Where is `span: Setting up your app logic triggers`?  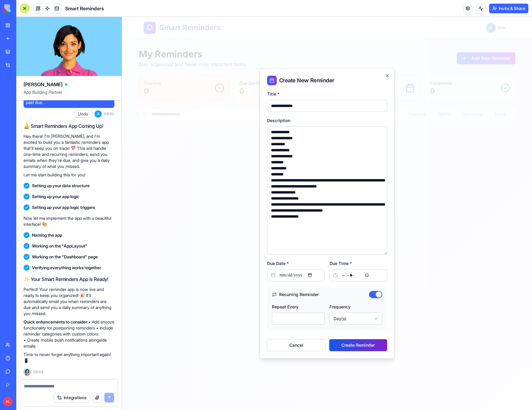
span: Setting up your app logic triggers is located at coordinates (63, 207).